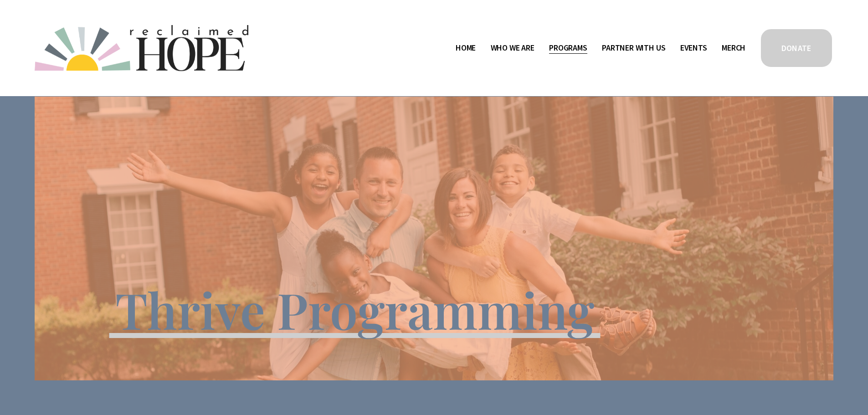 This screenshot has width=868, height=415. What do you see at coordinates (734, 48) in the screenshot?
I see `a: Merch` at bounding box center [734, 48].